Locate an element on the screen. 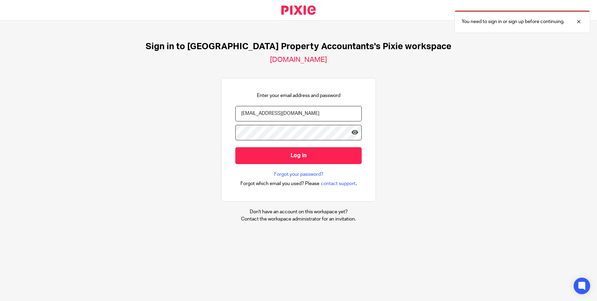  input: Log in is located at coordinates (298, 155).